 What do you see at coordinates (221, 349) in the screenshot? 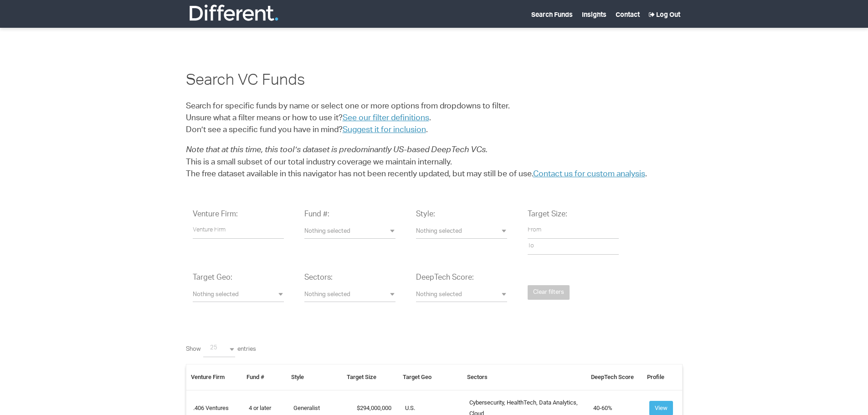
I see `label: Show entries` at bounding box center [221, 349].